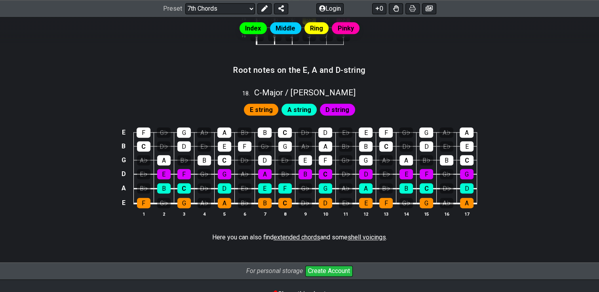 Image resolution: width=599 pixels, height=292 pixels. I want to click on th: 5, so click(224, 214).